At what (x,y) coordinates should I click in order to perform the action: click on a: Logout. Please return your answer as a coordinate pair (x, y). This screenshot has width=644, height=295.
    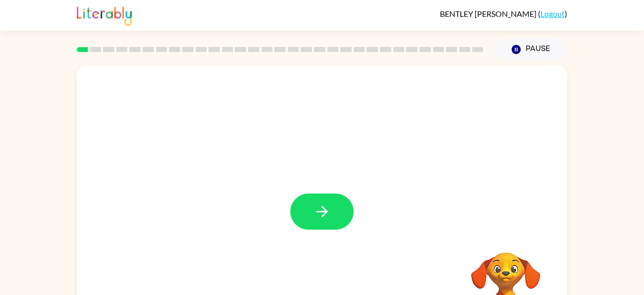
    Looking at the image, I should click on (552, 13).